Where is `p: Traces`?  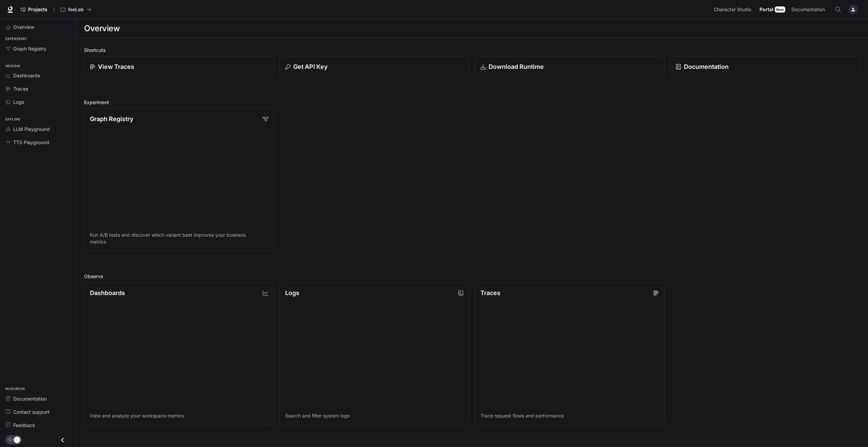
p: Traces is located at coordinates (490, 293).